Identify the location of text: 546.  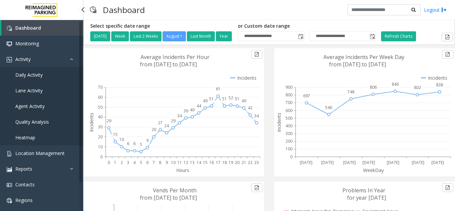
(329, 107).